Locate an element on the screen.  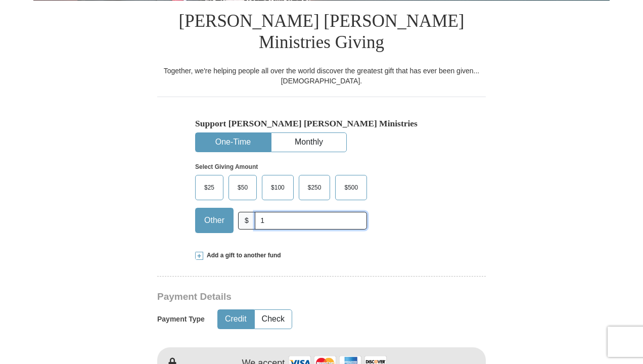
button: One-Time is located at coordinates (233, 142).